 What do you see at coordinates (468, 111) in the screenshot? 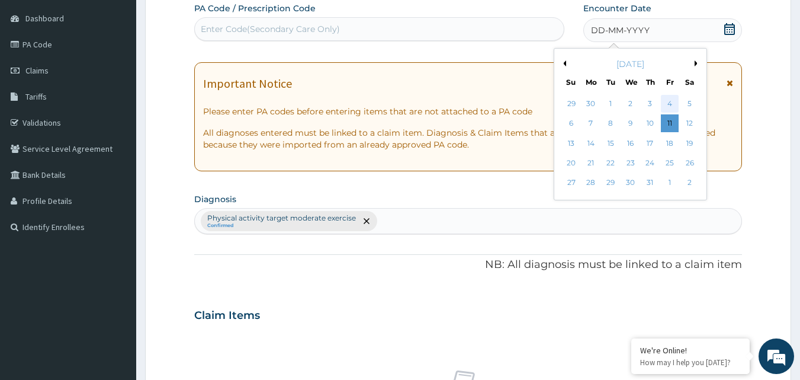
I see `p: Please enter PA codes before entering items that are not attached to a PA code` at bounding box center [468, 111].